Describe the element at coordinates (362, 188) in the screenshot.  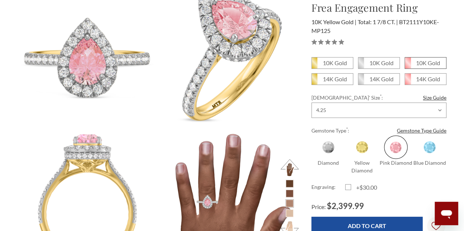
I see `label: +$30.00` at that location.